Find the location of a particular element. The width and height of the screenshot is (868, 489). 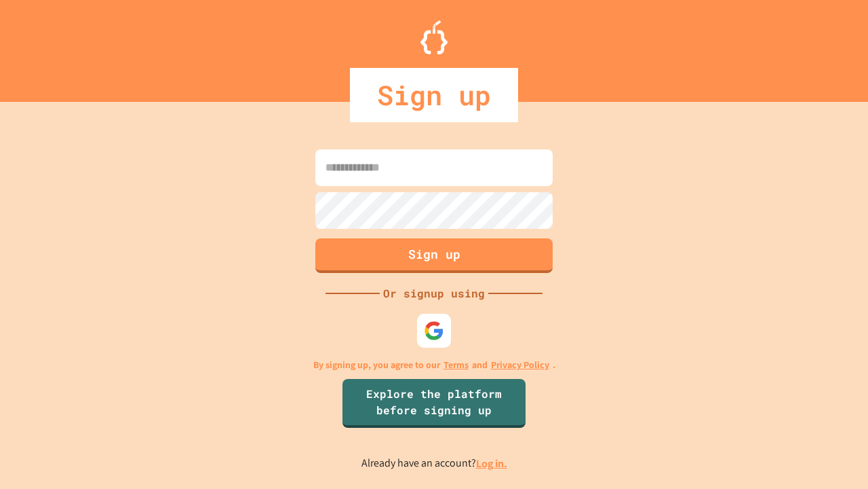

a: Privacy Policy is located at coordinates (520, 364).